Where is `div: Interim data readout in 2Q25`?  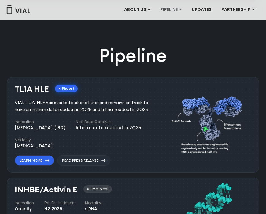
div: Interim data readout in 2Q25 is located at coordinates (109, 128).